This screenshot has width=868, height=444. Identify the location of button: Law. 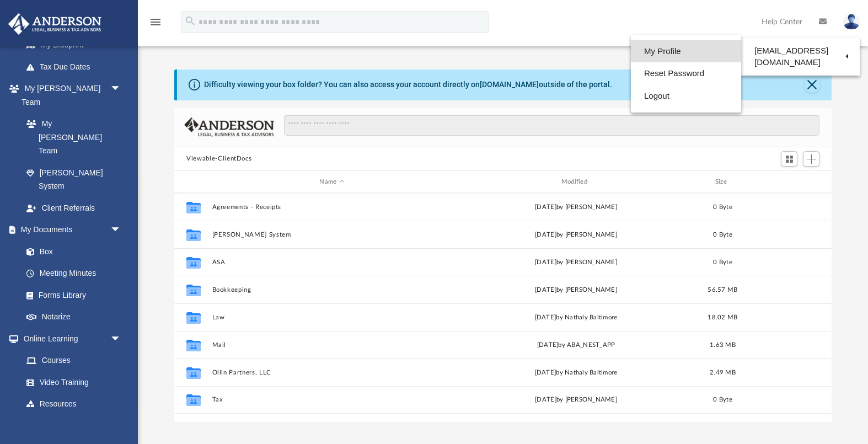
(332, 317).